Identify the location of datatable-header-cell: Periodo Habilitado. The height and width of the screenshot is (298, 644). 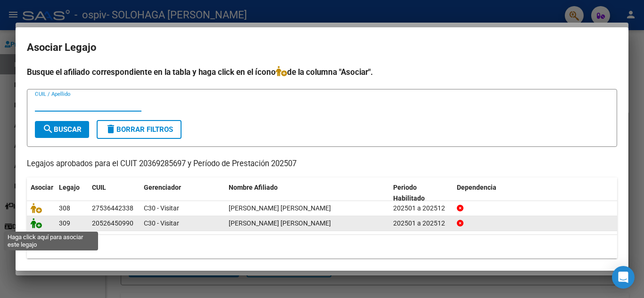
(421, 193).